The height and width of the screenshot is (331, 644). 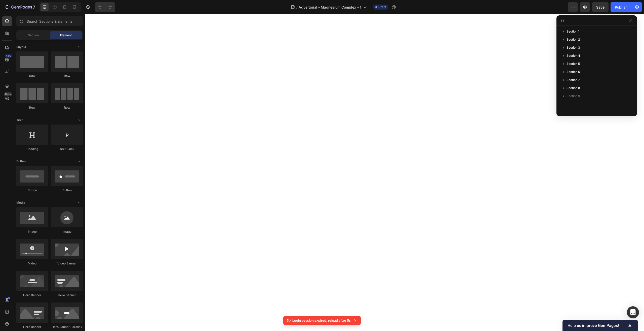 I want to click on button: Publish, so click(x=621, y=7).